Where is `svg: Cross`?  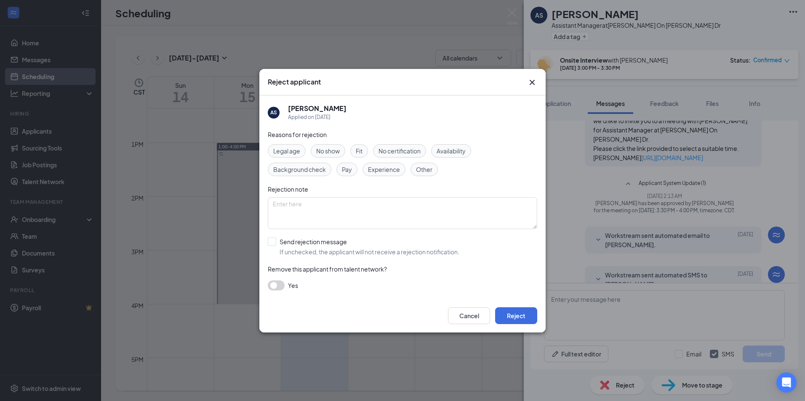
svg: Cross is located at coordinates (532, 82).